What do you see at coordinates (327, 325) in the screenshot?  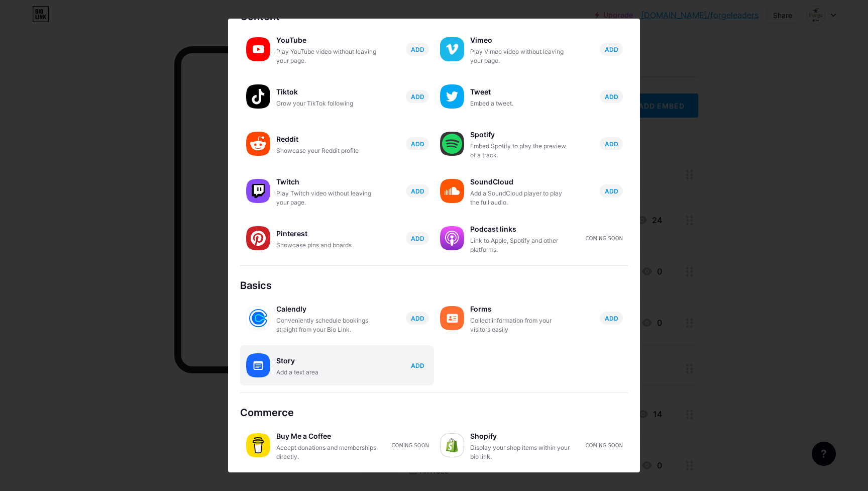 I see `div: Conveniently schedule bookings straight from your Bio Link.` at bounding box center [327, 325].